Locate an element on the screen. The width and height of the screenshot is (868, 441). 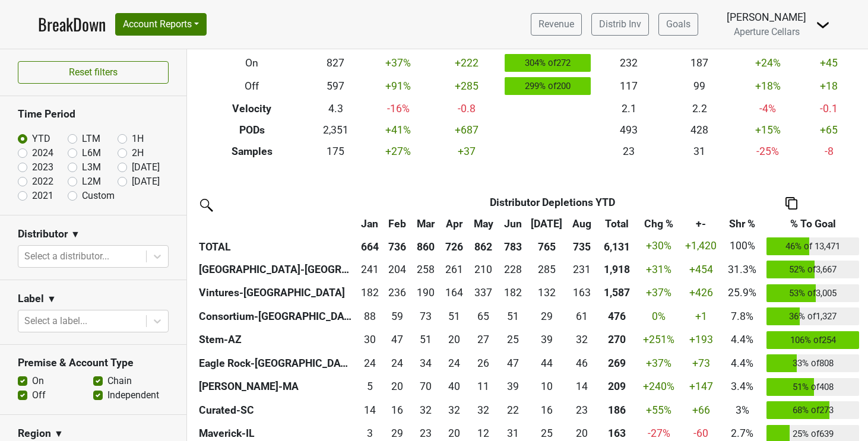
td: 189.926 is located at coordinates (425, 293).